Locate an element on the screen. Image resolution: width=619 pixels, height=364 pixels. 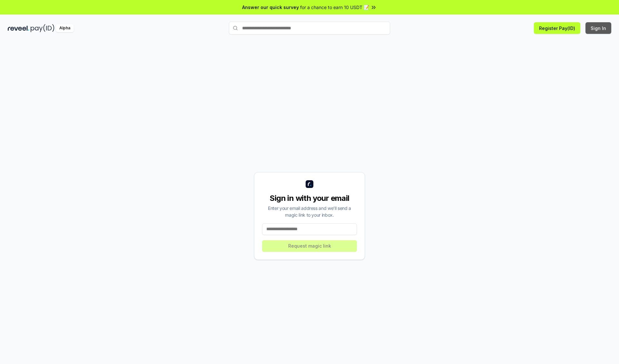
div: Enter your email address and we’ll send a magic link to your inbox. is located at coordinates (310, 211).